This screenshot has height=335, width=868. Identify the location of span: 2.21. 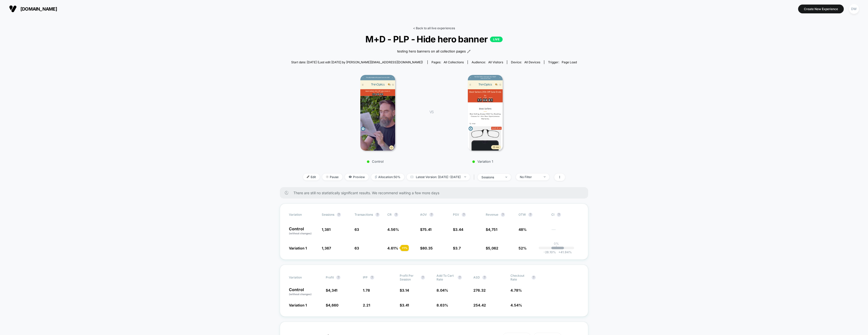
(367, 305).